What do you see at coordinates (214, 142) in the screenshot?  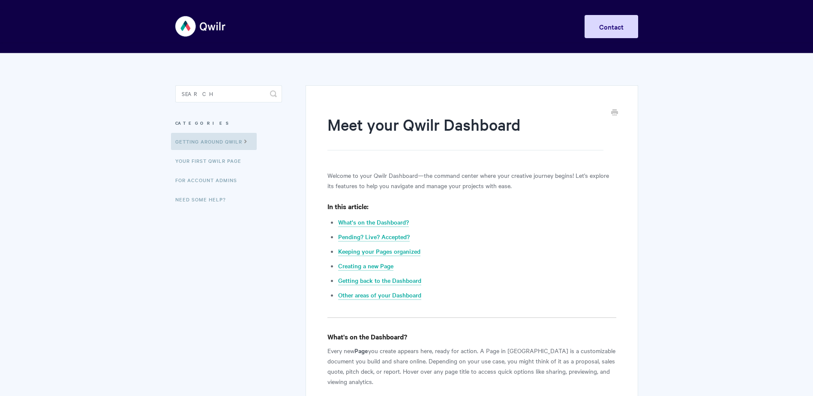 I see `a: Getting Around Qwilr` at bounding box center [214, 142].